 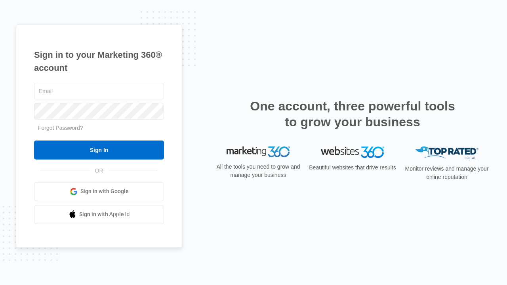 I want to click on input: Email, so click(x=99, y=91).